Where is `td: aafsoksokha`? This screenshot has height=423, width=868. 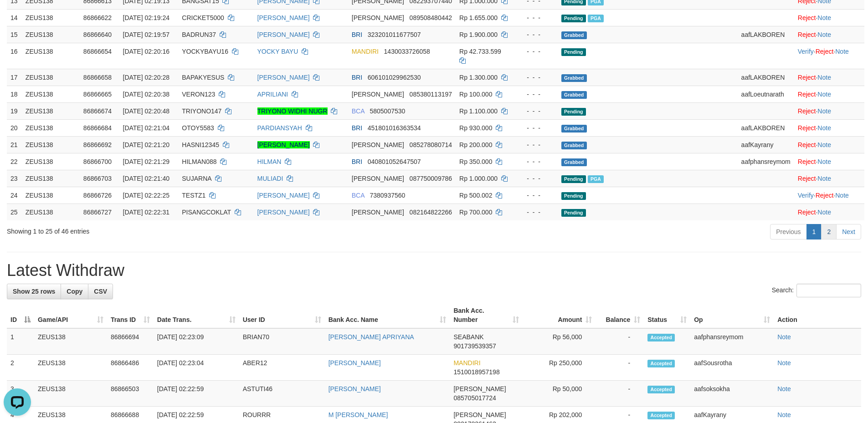
td: aafsoksokha is located at coordinates (732, 394).